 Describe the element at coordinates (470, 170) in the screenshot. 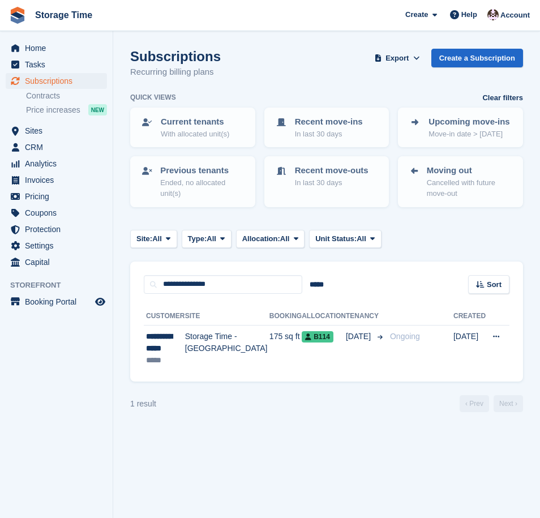

I see `p: Moving out` at that location.